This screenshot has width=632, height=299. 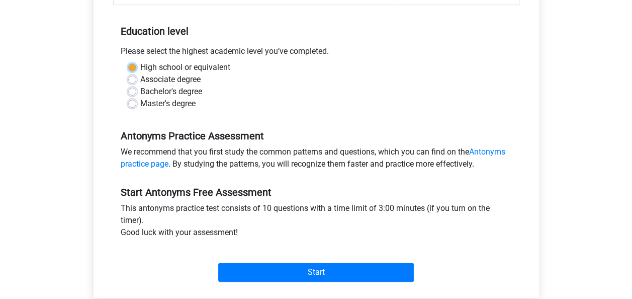 I want to click on input: Start, so click(x=316, y=272).